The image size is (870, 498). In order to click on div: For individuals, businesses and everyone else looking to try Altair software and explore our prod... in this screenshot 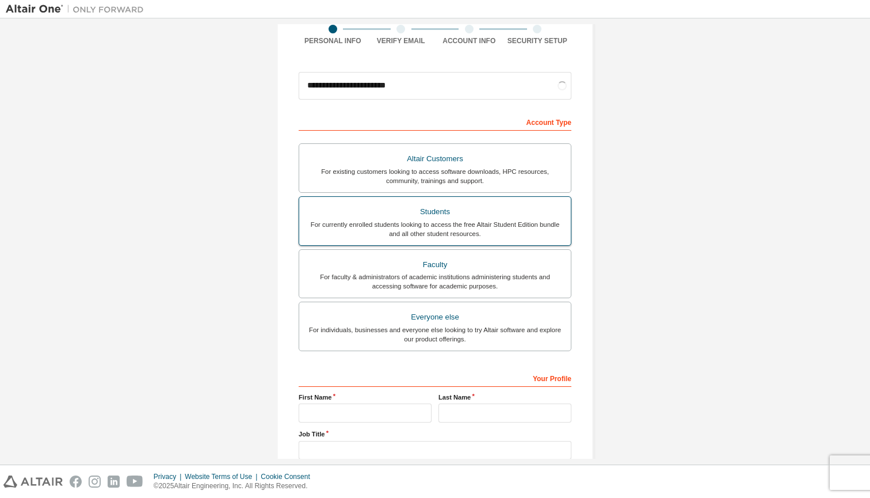, I will do `click(435, 334)`.